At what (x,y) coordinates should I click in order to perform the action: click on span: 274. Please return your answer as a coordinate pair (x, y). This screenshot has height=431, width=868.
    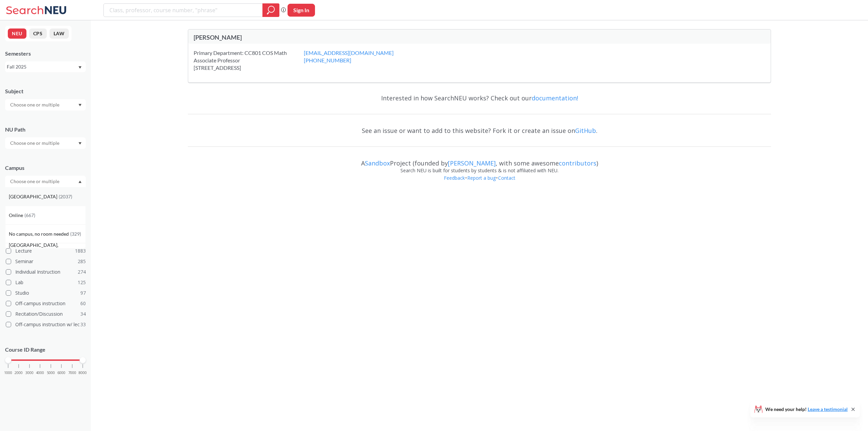
    Looking at the image, I should click on (82, 272).